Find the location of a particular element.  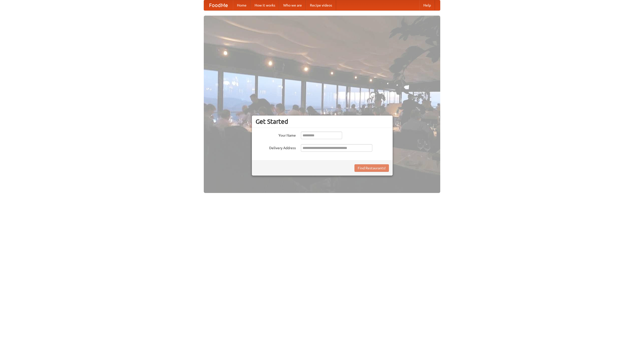

a: Help is located at coordinates (427, 5).